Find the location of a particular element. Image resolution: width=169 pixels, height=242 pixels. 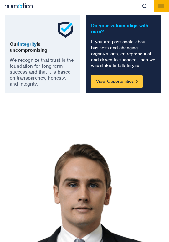

a: View Opportunities is located at coordinates (117, 82).